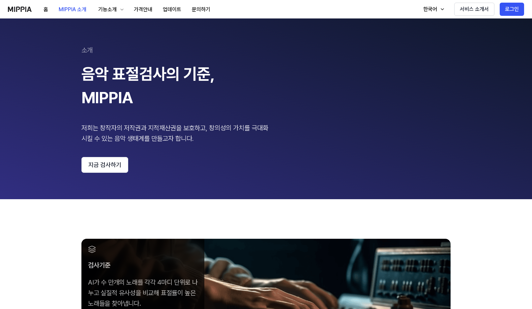  What do you see at coordinates (107, 10) in the screenshot?
I see `div: 기능소개` at bounding box center [107, 10].